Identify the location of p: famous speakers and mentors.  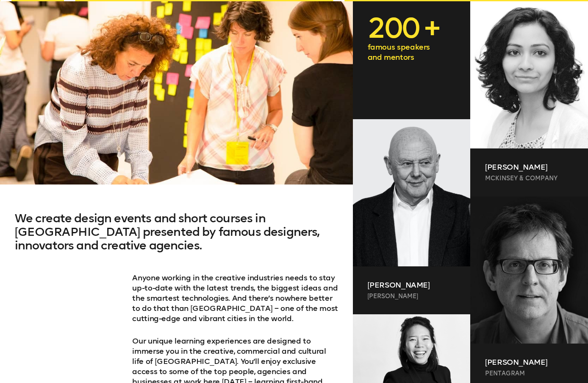
(412, 52).